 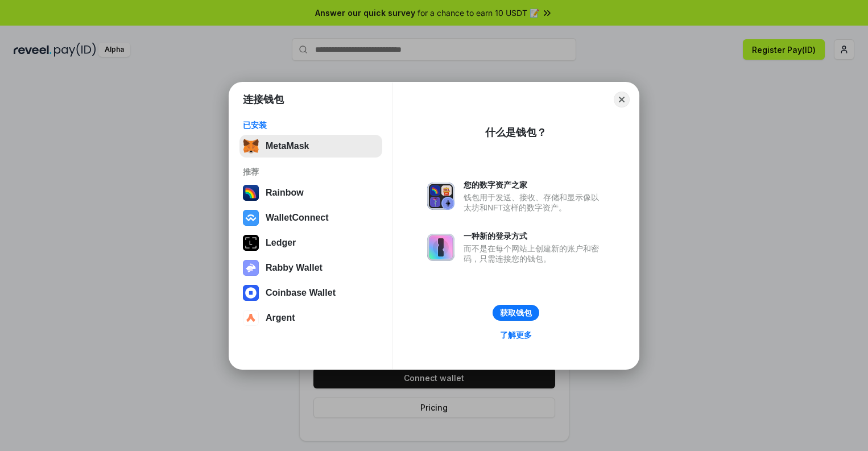 What do you see at coordinates (311, 243) in the screenshot?
I see `button: Ledger` at bounding box center [311, 243].